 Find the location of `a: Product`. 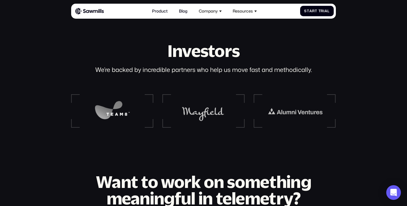

a: Product is located at coordinates (160, 11).